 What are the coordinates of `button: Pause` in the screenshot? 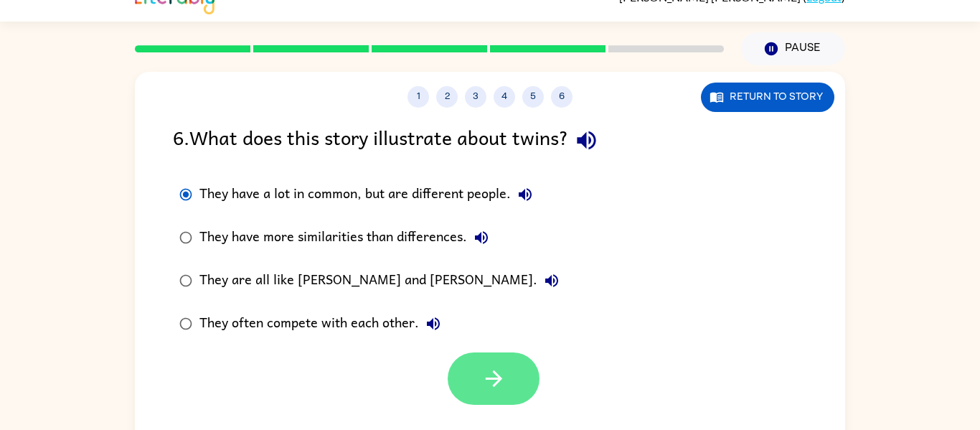 It's located at (793, 48).